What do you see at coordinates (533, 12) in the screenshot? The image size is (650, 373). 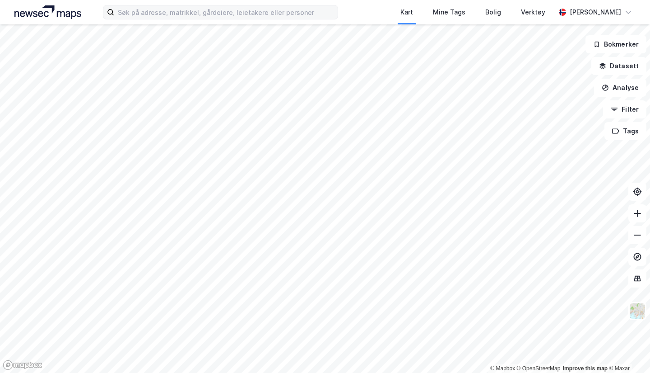 I see `div: Verktøy` at bounding box center [533, 12].